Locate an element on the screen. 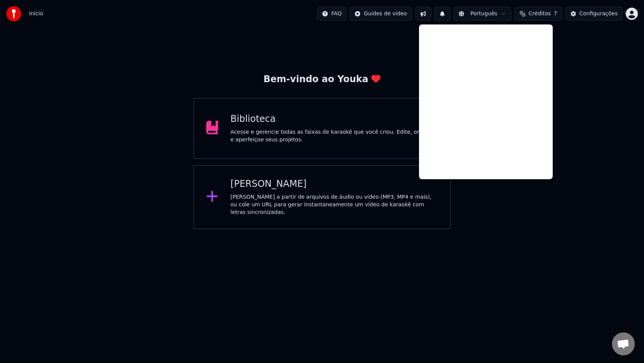 This screenshot has height=363, width=644. div: Acesse e gerencie todas as faixas de karaokê que você criou. Edite, organize e aperfeiçoe seus pr... is located at coordinates (334, 136).